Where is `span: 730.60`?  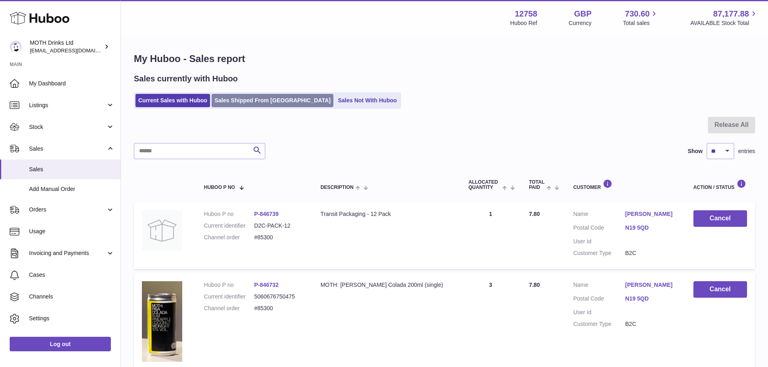 span: 730.60 is located at coordinates (637, 14).